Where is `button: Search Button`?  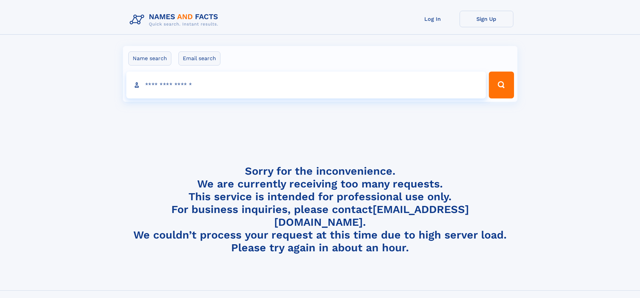
button: Search Button is located at coordinates (501, 85).